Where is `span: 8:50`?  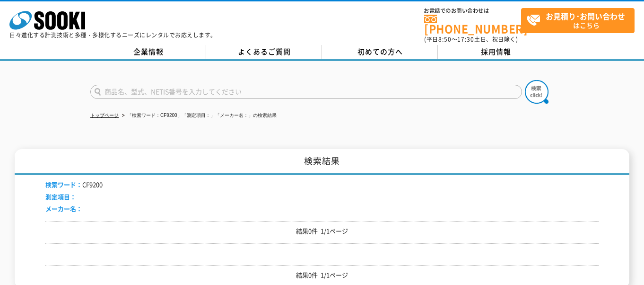 span: 8:50 is located at coordinates (445, 39).